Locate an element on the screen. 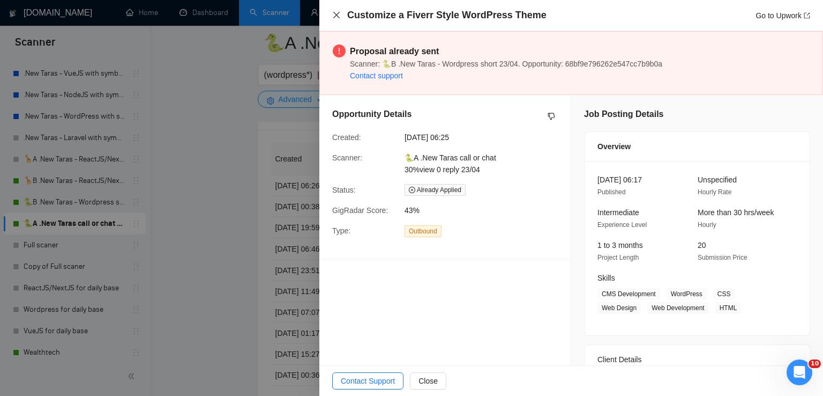 The image size is (823, 396). span: Scanner: is located at coordinates (347, 158).